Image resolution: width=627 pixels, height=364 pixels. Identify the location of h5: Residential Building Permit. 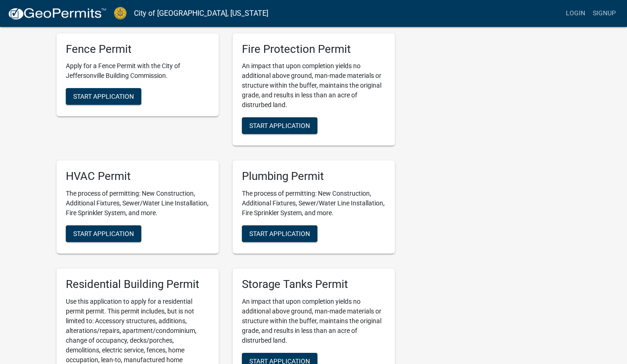
(138, 284).